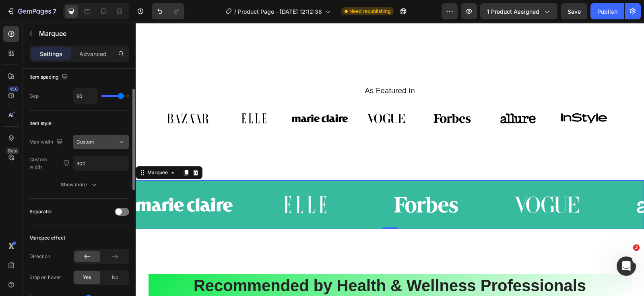  What do you see at coordinates (45, 277) in the screenshot?
I see `div: Stop on hover` at bounding box center [45, 277].